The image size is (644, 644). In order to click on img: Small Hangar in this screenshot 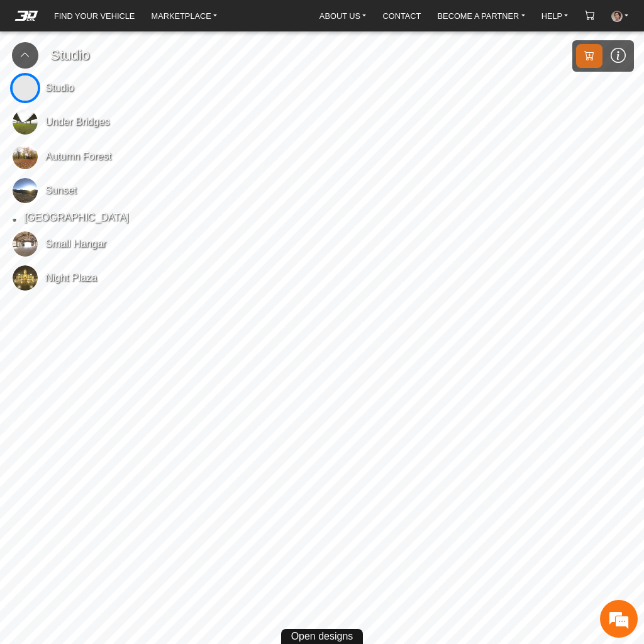, I will do `click(25, 244)`.